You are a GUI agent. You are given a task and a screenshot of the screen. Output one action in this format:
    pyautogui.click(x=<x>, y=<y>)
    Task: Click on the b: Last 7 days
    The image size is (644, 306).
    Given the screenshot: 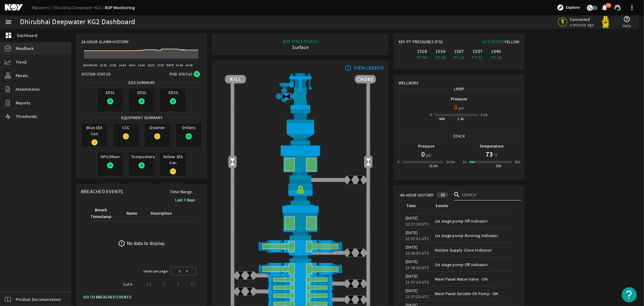 What is the action you would take?
    pyautogui.click(x=185, y=200)
    